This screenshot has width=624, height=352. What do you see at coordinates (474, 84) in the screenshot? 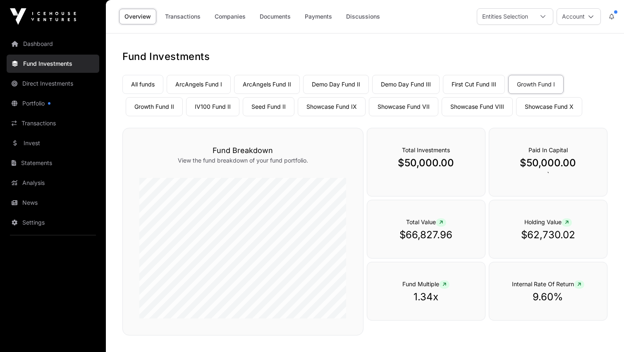
I see `a: First Cut Fund III` at bounding box center [474, 84].